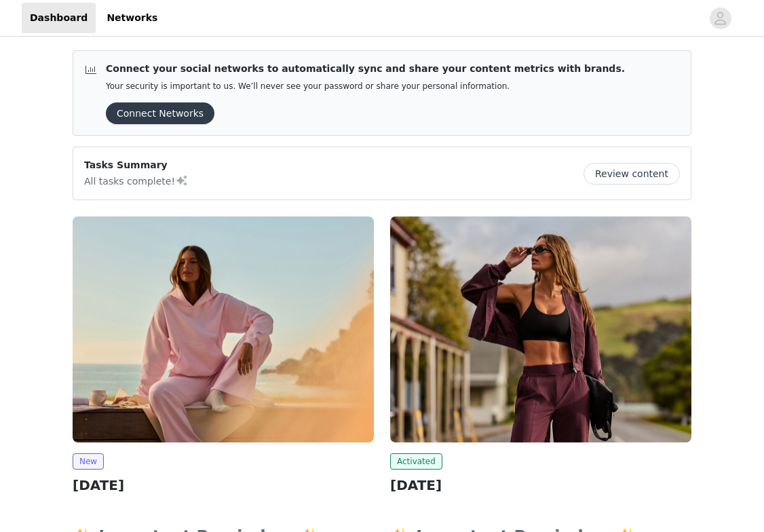 The height and width of the screenshot is (532, 764). I want to click on button: Review content, so click(632, 174).